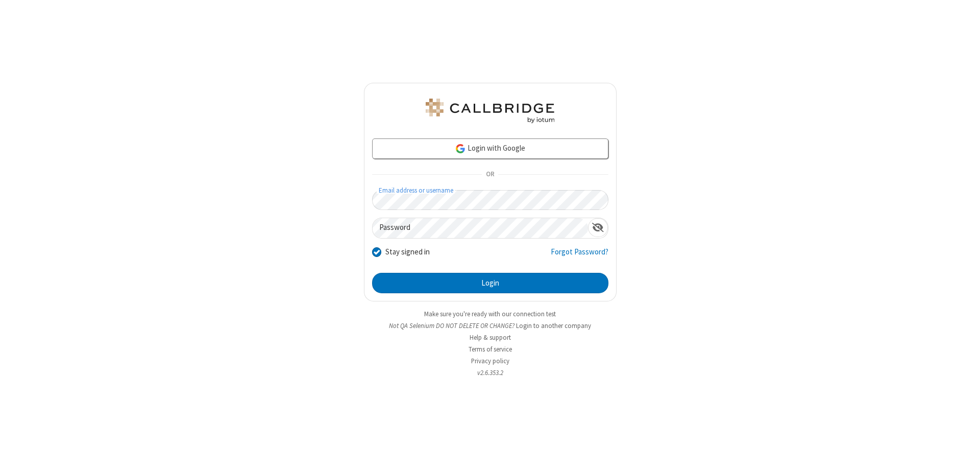 The height and width of the screenshot is (468, 980). What do you see at coordinates (490, 349) in the screenshot?
I see `a: Terms of service` at bounding box center [490, 349].